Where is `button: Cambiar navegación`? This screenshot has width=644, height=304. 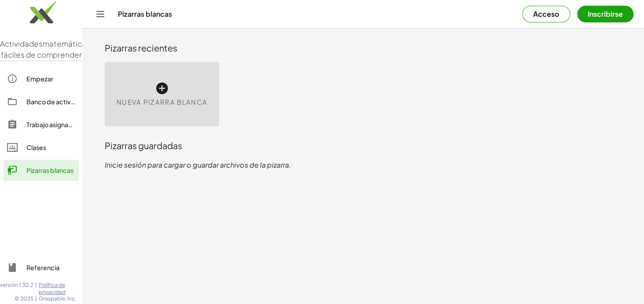 button: Cambiar navegación is located at coordinates (100, 14).